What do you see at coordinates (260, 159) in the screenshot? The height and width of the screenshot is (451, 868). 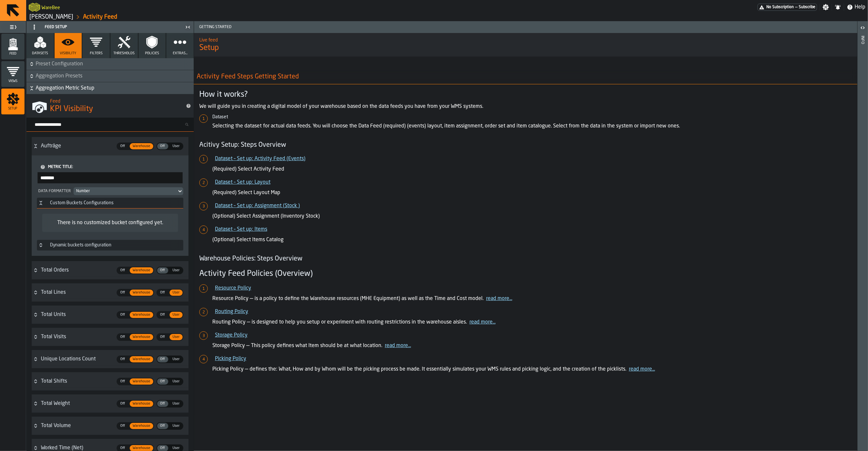 I see `a: Dataset – Set up: Activity Feed (Events)` at bounding box center [260, 159].